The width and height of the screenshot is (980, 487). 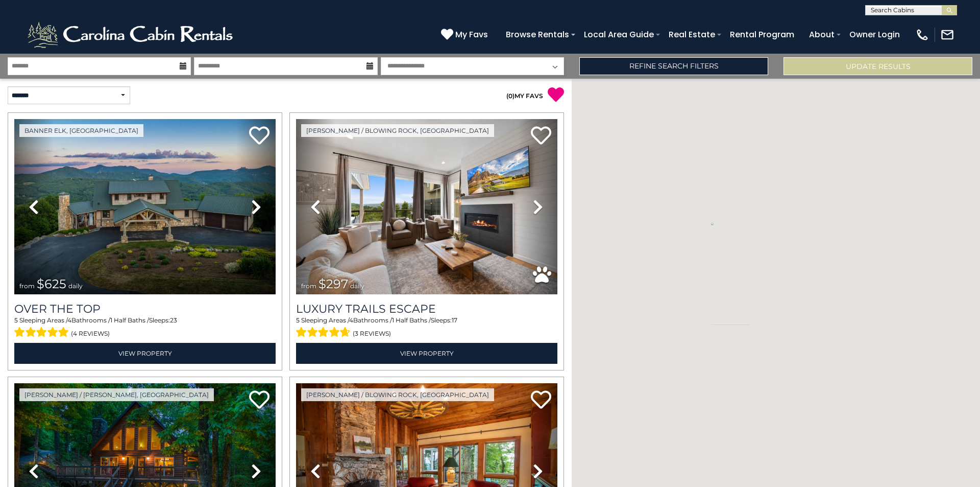 What do you see at coordinates (145, 207) in the screenshot?
I see `img: thumbnail_167153549.jpeg` at bounding box center [145, 207].